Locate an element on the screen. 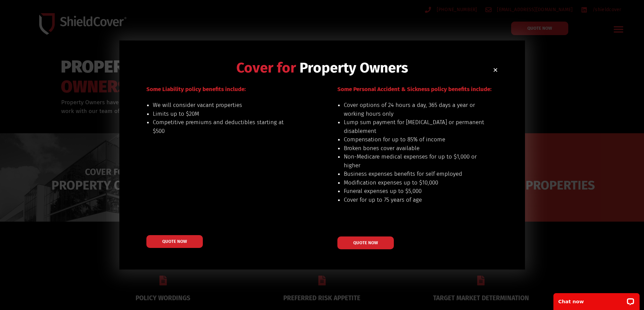 This screenshot has width=644, height=310. p: Chat now is located at coordinates (43, 13).